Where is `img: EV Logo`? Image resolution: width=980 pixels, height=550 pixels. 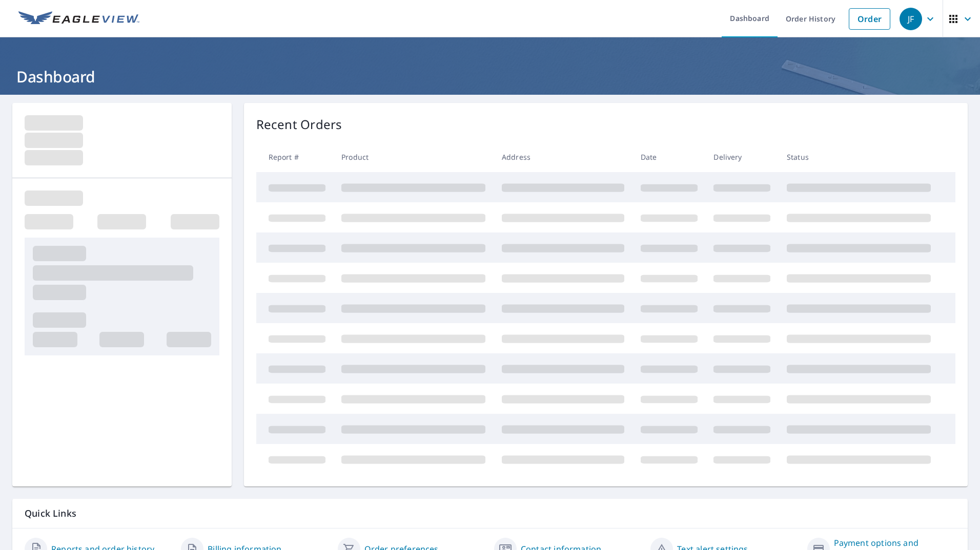 img: EV Logo is located at coordinates (79, 19).